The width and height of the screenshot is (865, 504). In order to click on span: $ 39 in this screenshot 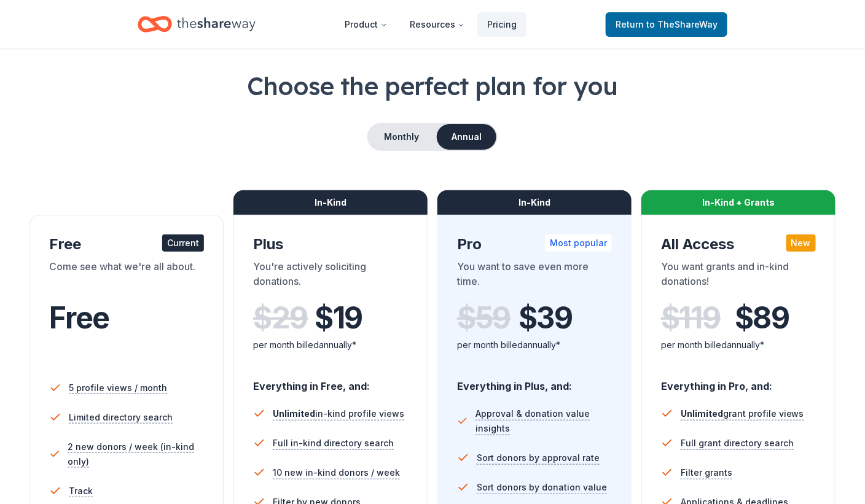, I will do `click(545, 318)`.